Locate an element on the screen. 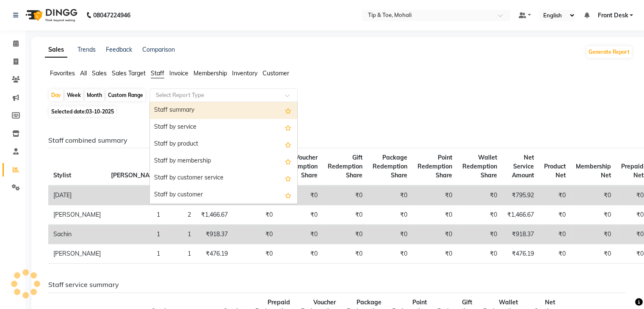  span: Voucher Redemption Share is located at coordinates (300, 166).